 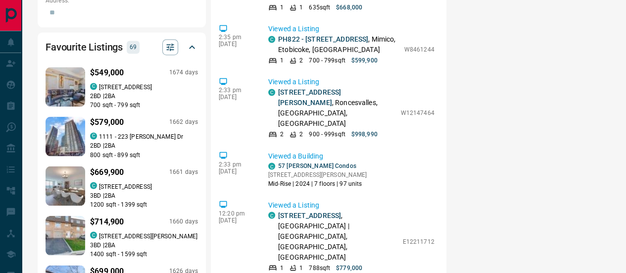 I want to click on p: 700 sqft - 799 sqft, so click(x=144, y=105).